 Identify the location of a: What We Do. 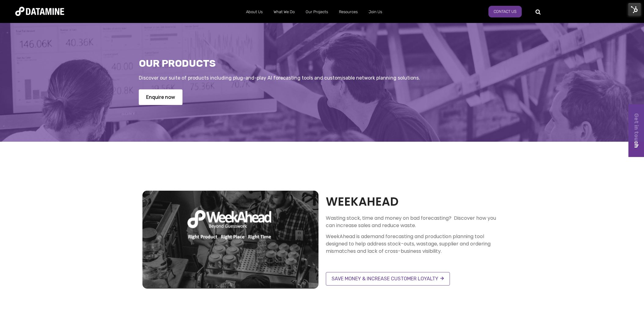
(284, 12).